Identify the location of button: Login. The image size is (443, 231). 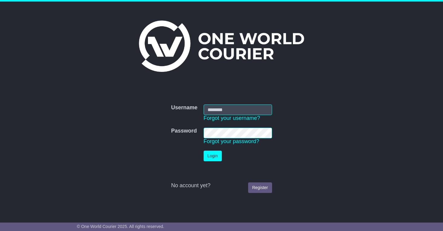
(213, 156).